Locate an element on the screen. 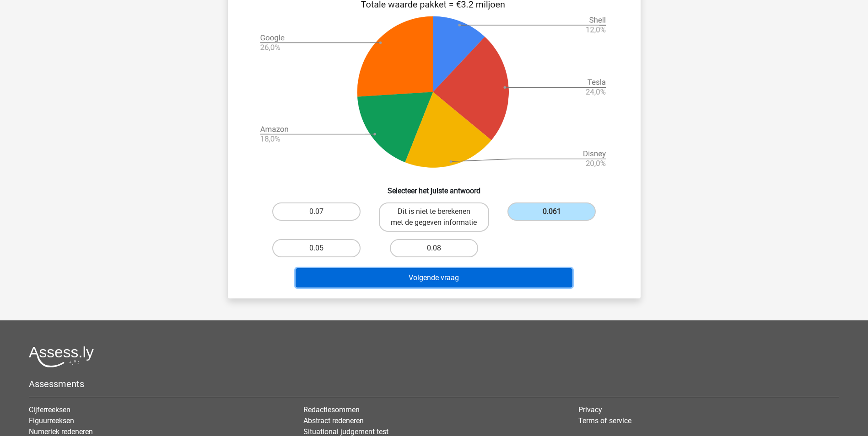  label: 0.061 is located at coordinates (551, 211).